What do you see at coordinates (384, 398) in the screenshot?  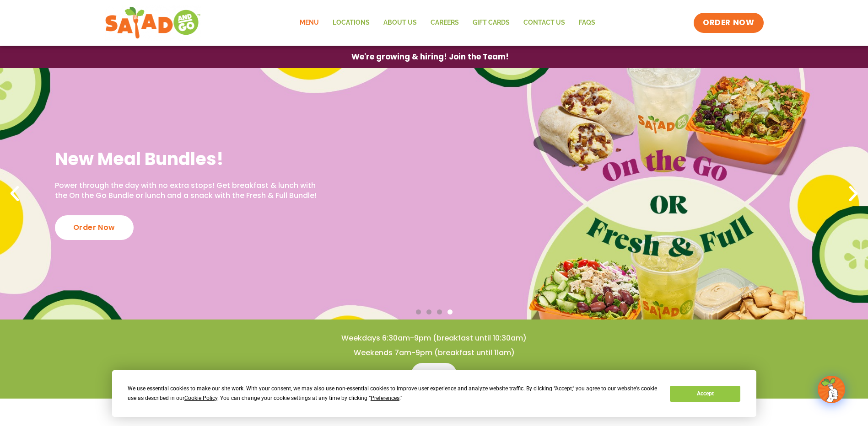 I see `span: Preferences` at bounding box center [384, 398].